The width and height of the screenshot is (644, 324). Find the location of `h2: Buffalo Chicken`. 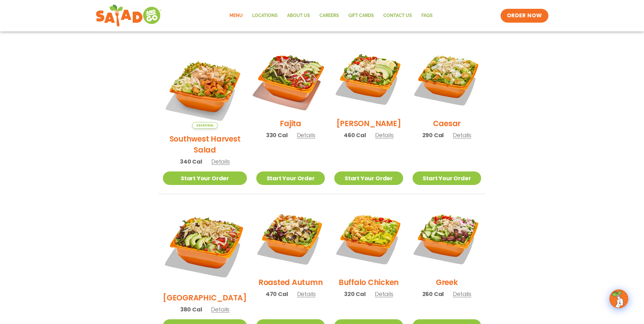

h2: Buffalo Chicken is located at coordinates (369, 283).